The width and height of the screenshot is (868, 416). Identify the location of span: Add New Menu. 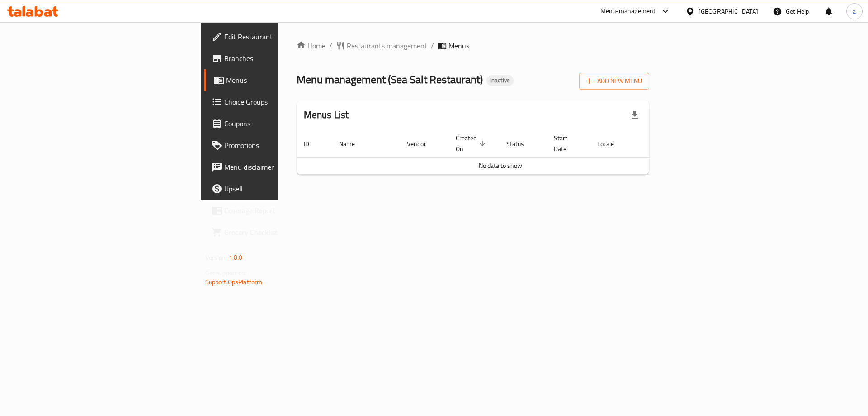
(614, 81).